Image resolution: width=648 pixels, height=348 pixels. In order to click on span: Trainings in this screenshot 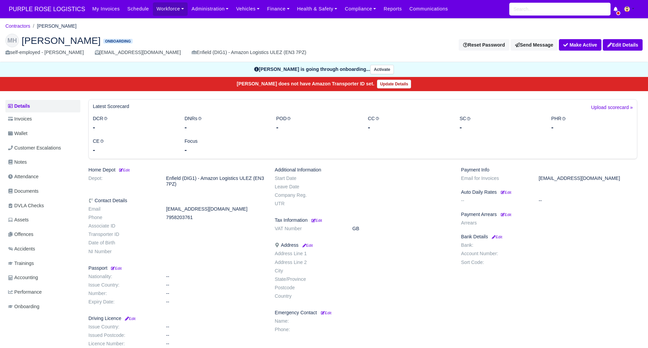, I will do `click(21, 263)`.